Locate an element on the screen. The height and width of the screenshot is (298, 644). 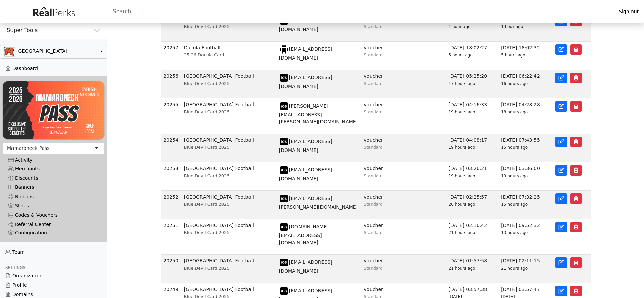
span: 25-26 Dacula Card is located at coordinates (204, 55).